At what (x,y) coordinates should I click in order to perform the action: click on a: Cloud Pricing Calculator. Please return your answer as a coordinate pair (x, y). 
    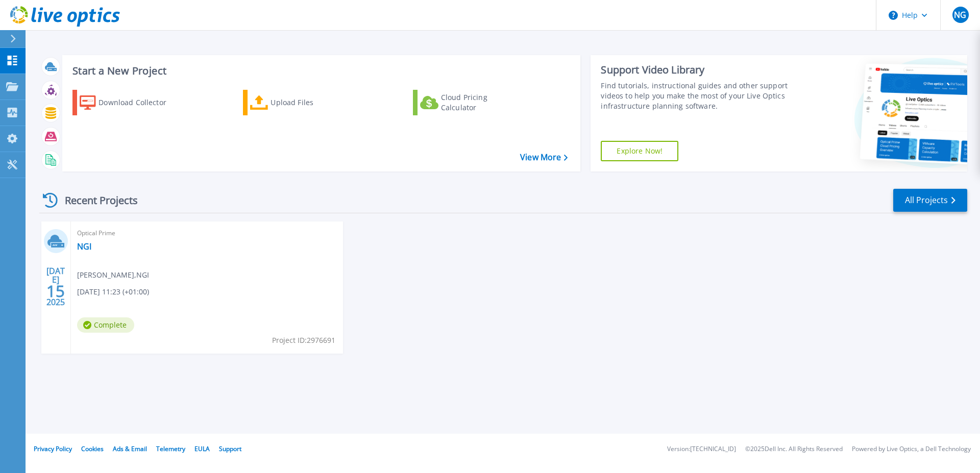
    Looking at the image, I should click on (469, 103).